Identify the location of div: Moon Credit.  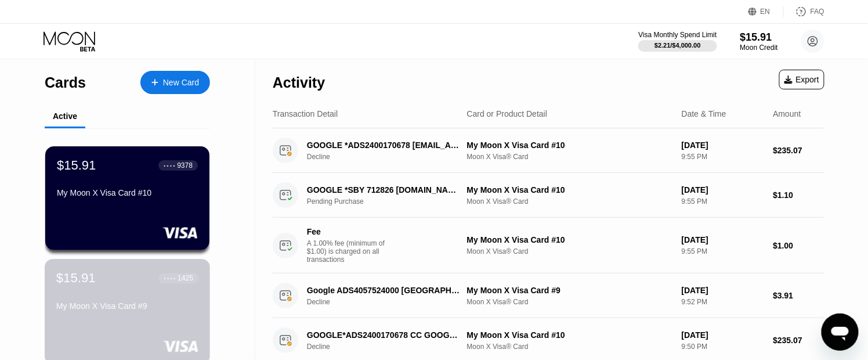
(759, 48).